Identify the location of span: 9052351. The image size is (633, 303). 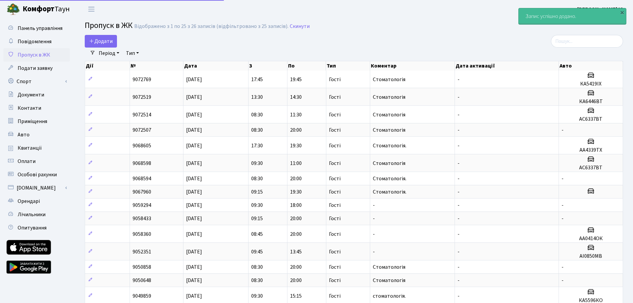
(142, 252).